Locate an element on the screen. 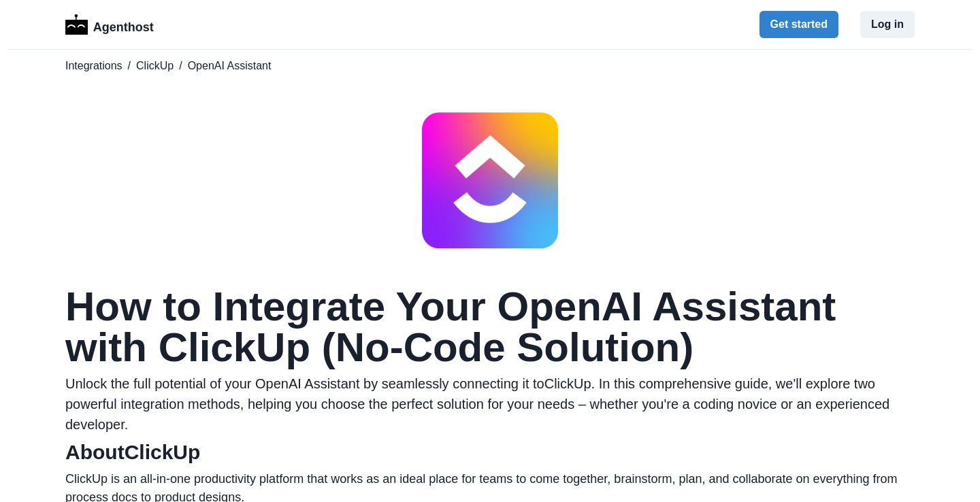 The image size is (980, 502). button: Log in is located at coordinates (888, 24).